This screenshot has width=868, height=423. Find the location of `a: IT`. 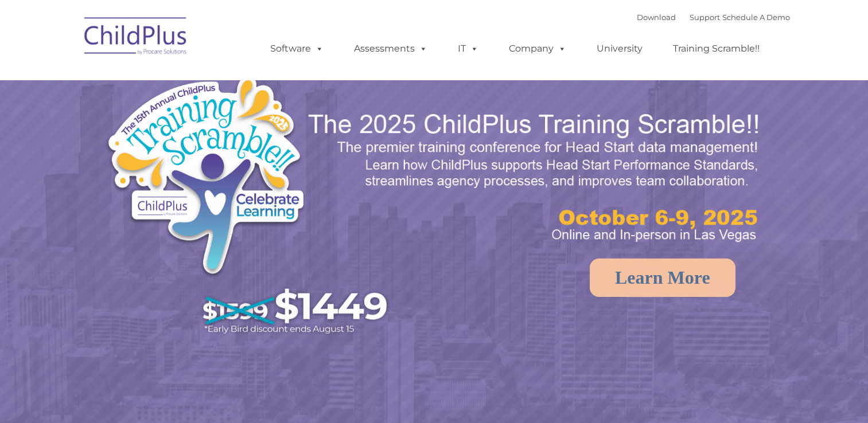

a: IT is located at coordinates (468, 49).